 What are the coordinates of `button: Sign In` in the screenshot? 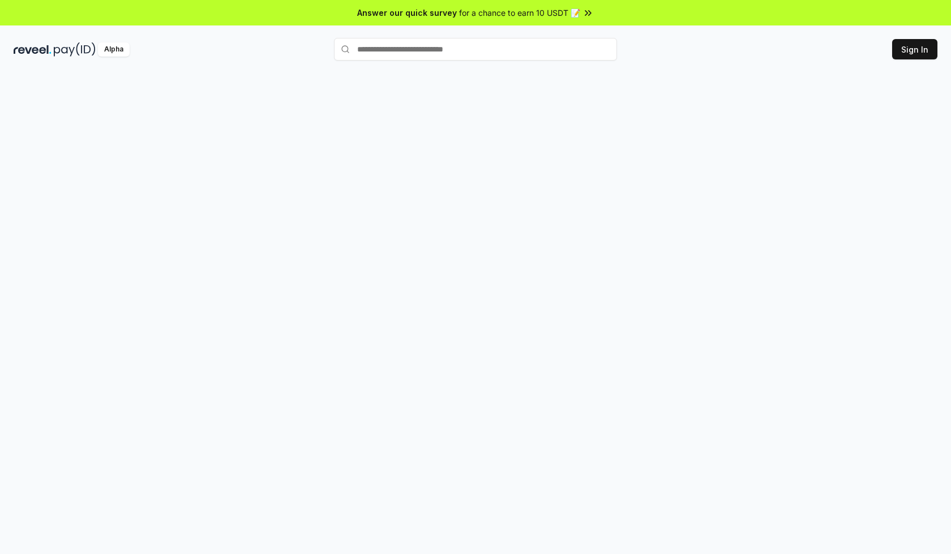 It's located at (915, 49).